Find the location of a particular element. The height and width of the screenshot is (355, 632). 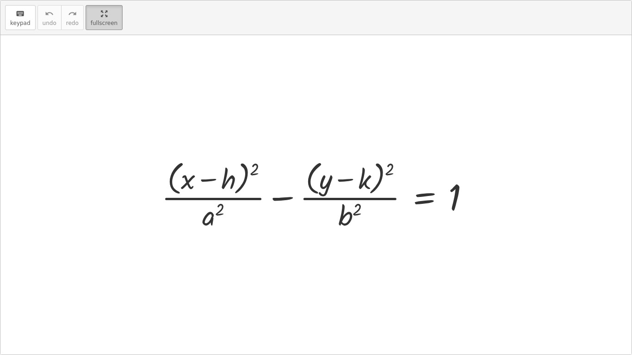

i: keyboard is located at coordinates (20, 14).